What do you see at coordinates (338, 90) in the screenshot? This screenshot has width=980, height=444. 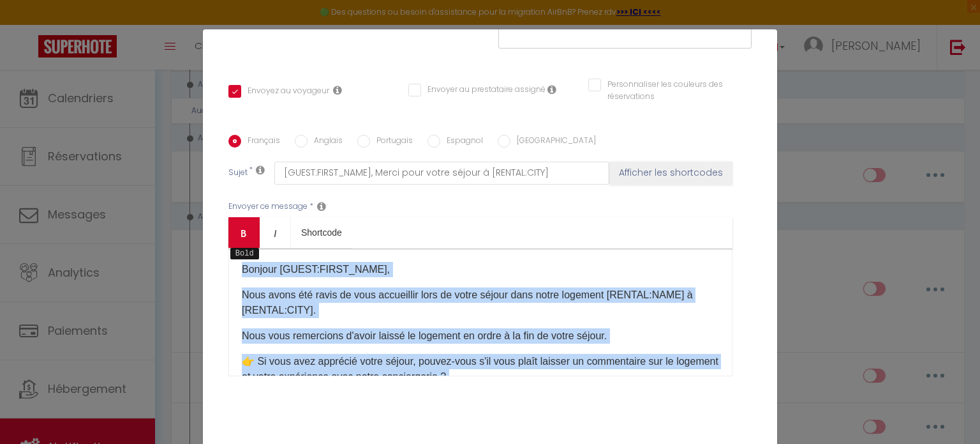 I see `i: Envoyer au voyageur` at bounding box center [338, 90].